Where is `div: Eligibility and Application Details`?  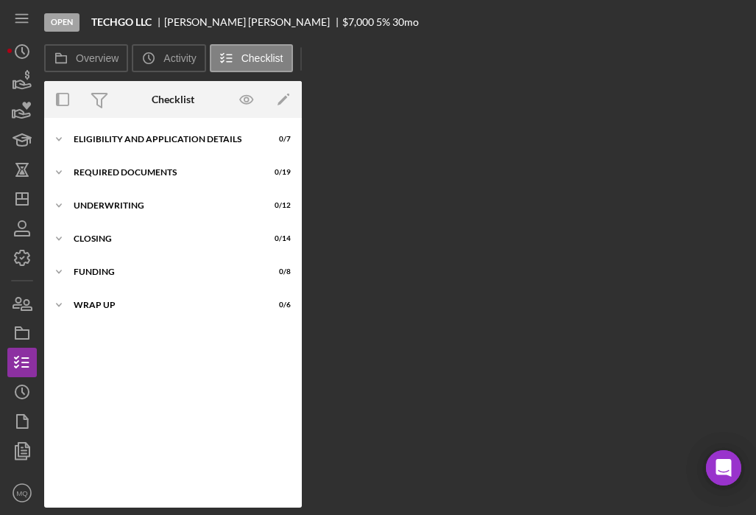 div: Eligibility and Application Details is located at coordinates (163, 139).